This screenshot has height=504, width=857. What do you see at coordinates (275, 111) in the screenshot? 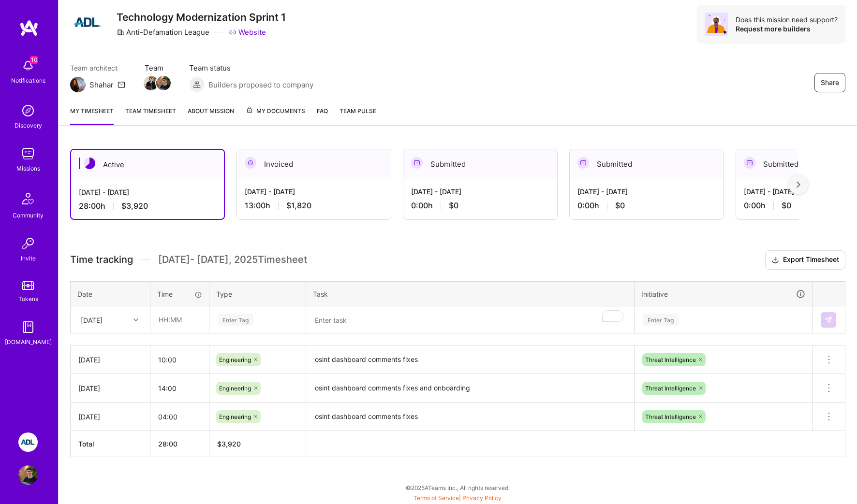
I see `span: My Documents` at bounding box center [275, 111].